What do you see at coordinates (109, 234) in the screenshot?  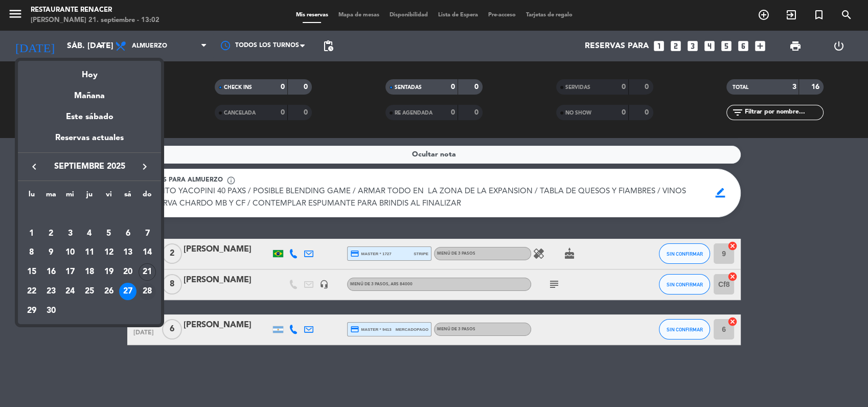 I see `div: 5` at bounding box center [109, 234].